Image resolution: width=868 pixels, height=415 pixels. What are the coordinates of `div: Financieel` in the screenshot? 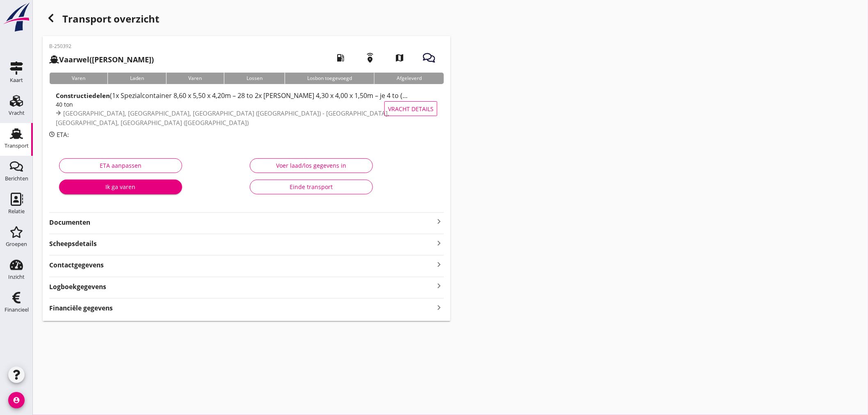 It's located at (16, 309).